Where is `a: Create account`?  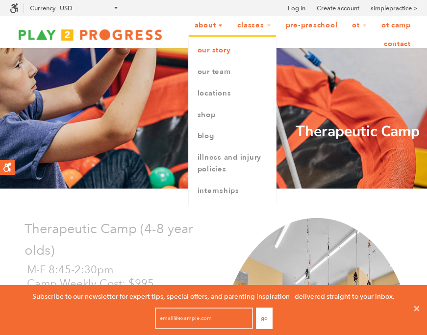 a: Create account is located at coordinates (338, 8).